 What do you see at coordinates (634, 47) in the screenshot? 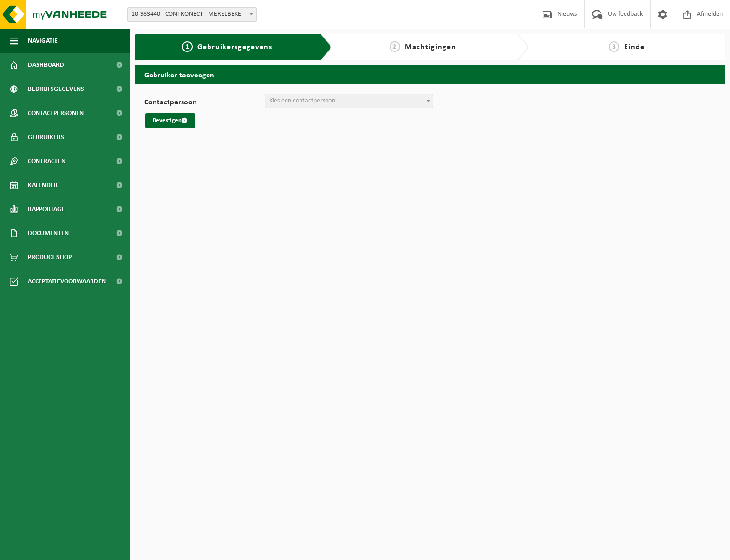
I see `span: Einde` at bounding box center [634, 47].